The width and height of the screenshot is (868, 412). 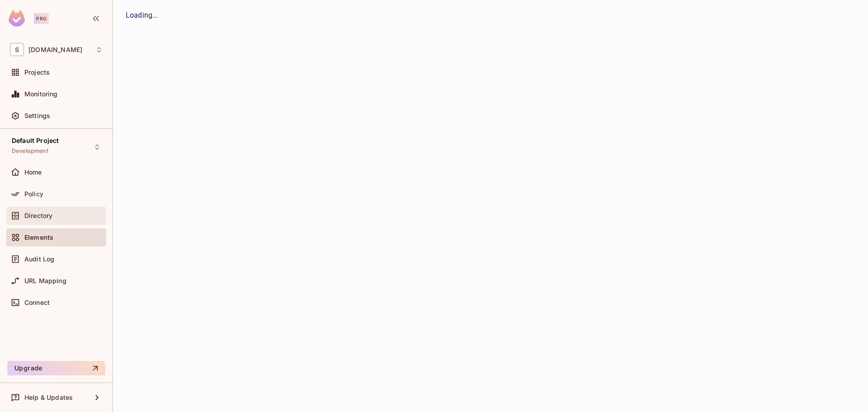 What do you see at coordinates (36, 141) in the screenshot?
I see `span: Default Project` at bounding box center [36, 141].